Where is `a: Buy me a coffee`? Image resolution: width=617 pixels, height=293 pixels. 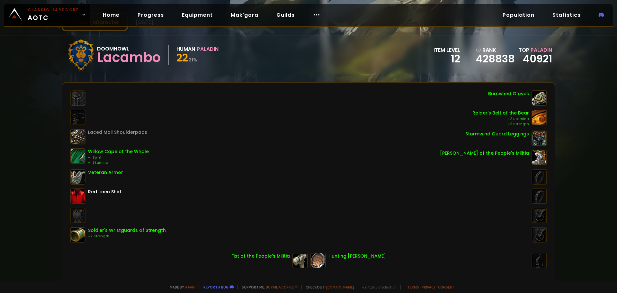 a: Buy me a coffee is located at coordinates (282, 287).